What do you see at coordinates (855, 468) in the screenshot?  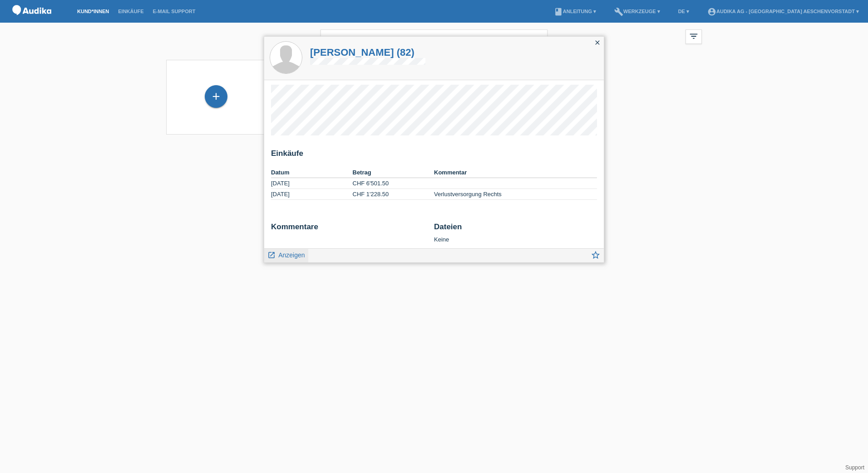 I see `a: Support` at bounding box center [855, 468].